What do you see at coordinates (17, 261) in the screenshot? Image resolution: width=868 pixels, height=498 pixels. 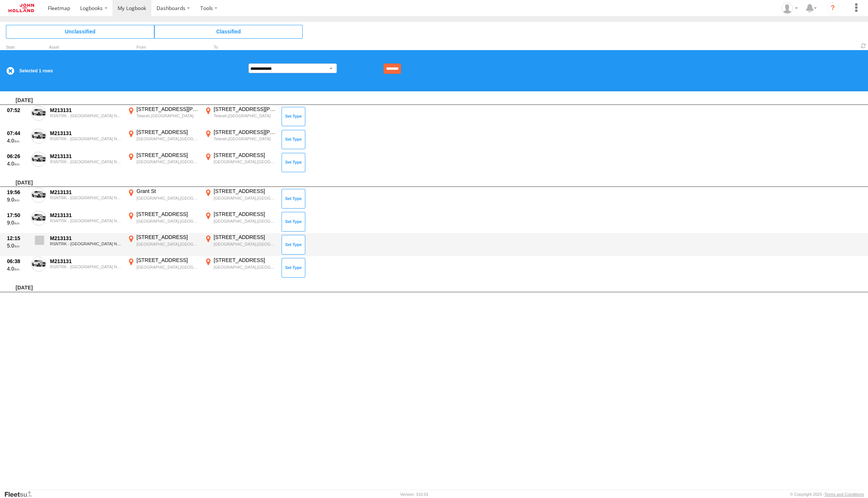 I see `div: 06:38` at bounding box center [17, 261].